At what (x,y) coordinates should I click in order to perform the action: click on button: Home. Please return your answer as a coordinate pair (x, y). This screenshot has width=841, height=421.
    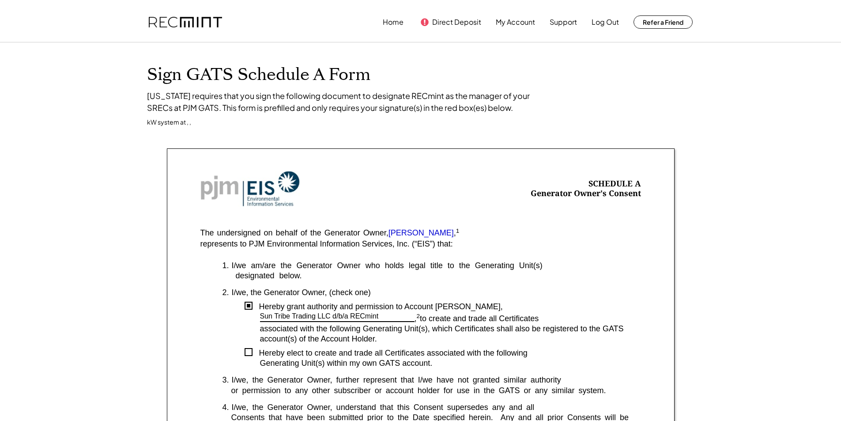
    Looking at the image, I should click on (393, 22).